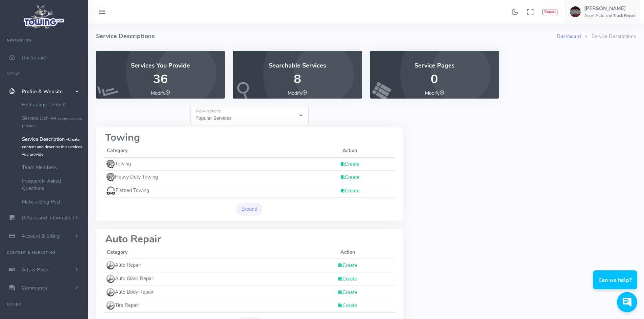 This screenshot has height=319, width=644. Describe the element at coordinates (250, 239) in the screenshot. I see `h2: Auto Repair` at that location.